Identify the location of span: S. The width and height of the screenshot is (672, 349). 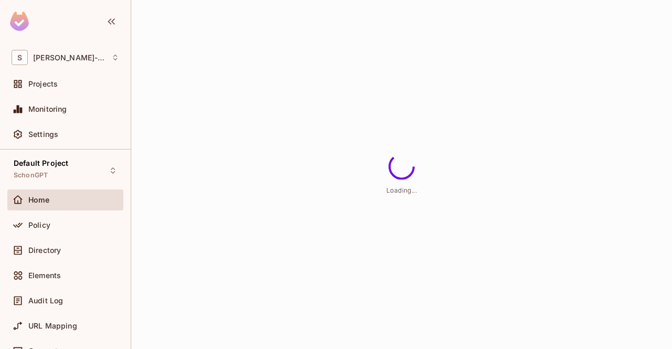
(19, 57).